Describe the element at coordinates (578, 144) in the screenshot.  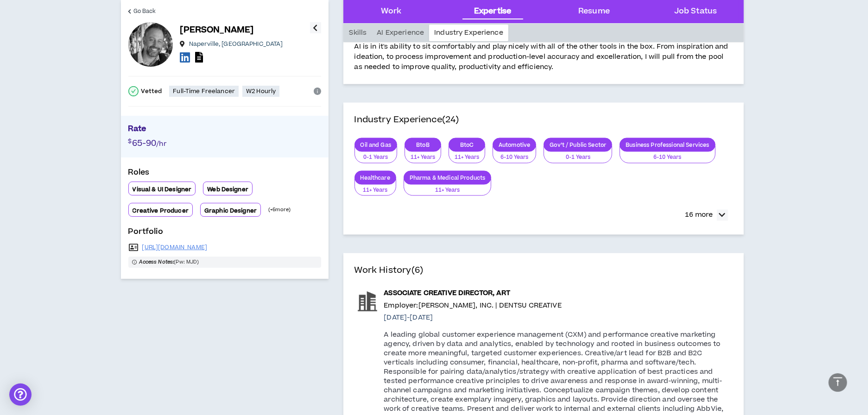
I see `p: Gov’t / Public Sector` at that location.